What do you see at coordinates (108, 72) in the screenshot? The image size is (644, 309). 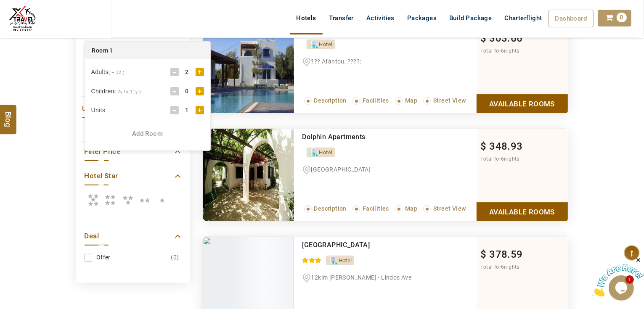 I see `div: Adults` at bounding box center [108, 72].